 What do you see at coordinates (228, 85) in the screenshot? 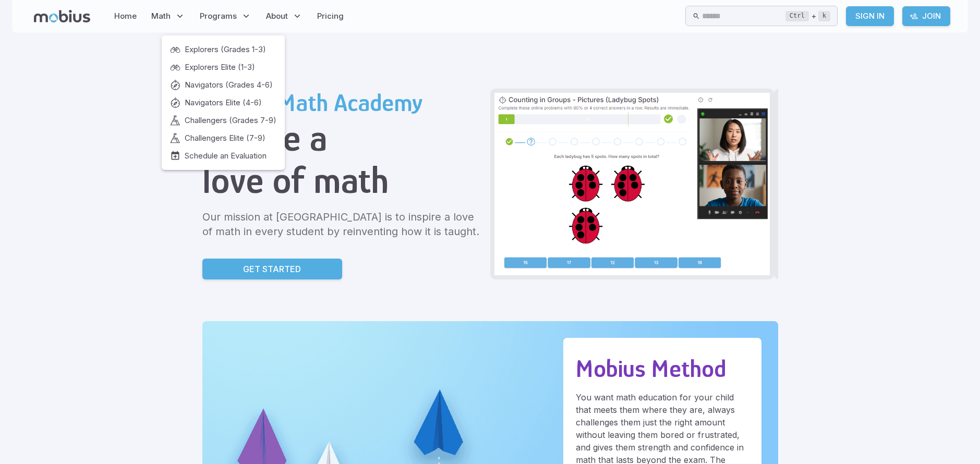
I see `span: Navigators (Grades 4-6)` at bounding box center [228, 85].